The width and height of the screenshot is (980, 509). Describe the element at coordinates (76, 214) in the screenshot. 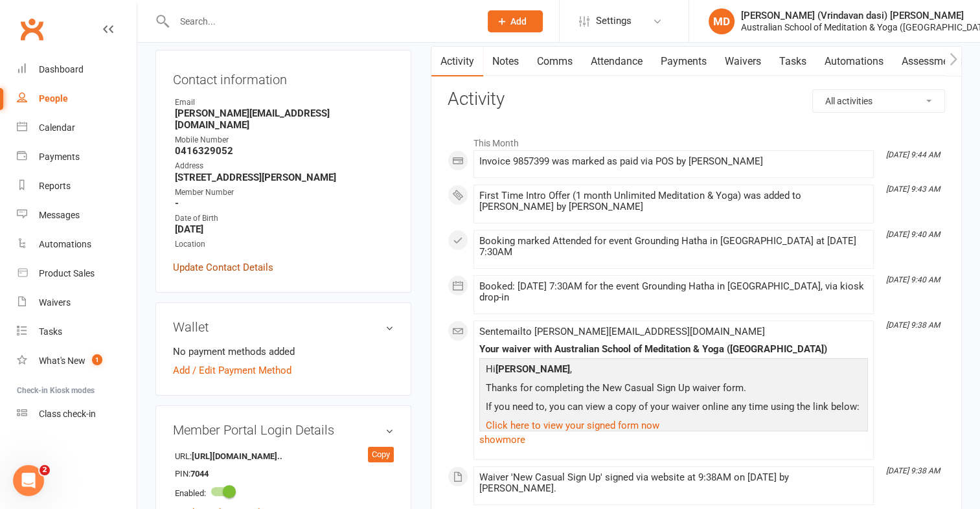

I see `a: Messages` at that location.